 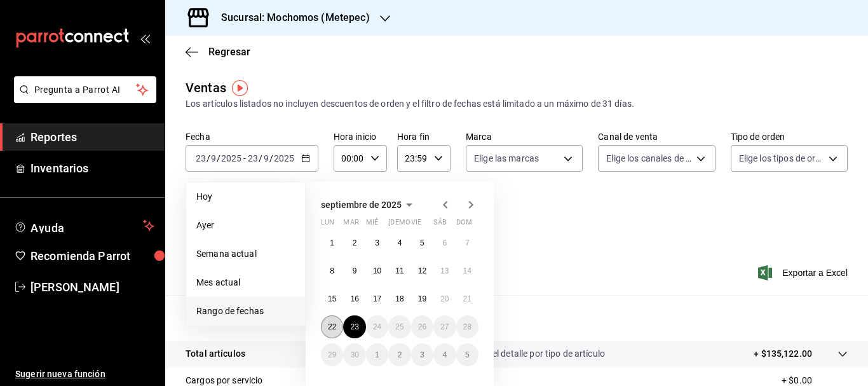 What do you see at coordinates (803, 273) in the screenshot?
I see `button: Exportar a Excel` at bounding box center [803, 273].